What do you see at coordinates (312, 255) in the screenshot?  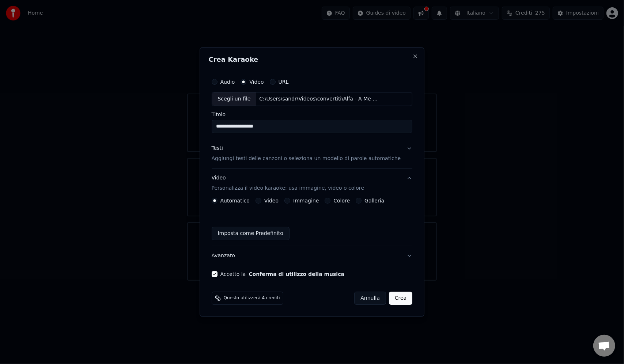 I see `button: Avanzato` at bounding box center [312, 255].